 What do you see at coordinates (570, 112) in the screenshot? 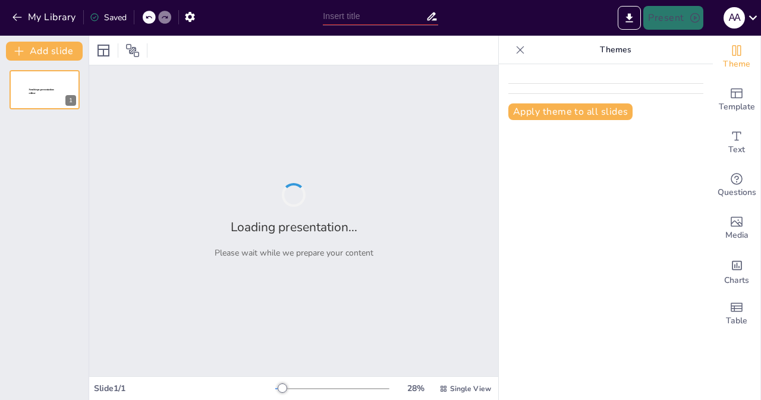
I see `button: Apply theme to all slides` at bounding box center [570, 112].